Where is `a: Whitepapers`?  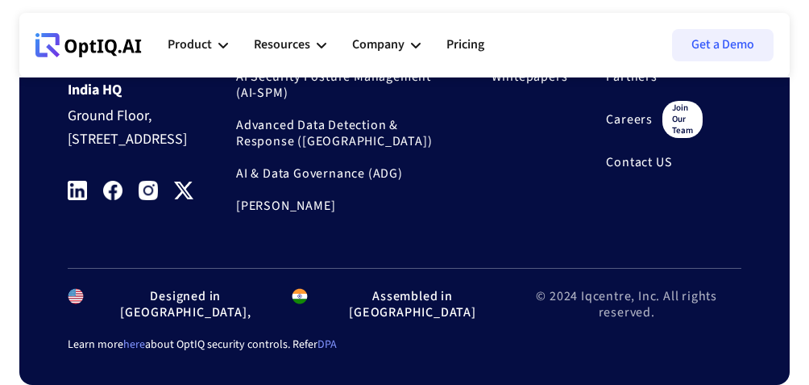
a: Whitepapers is located at coordinates (530, 77).